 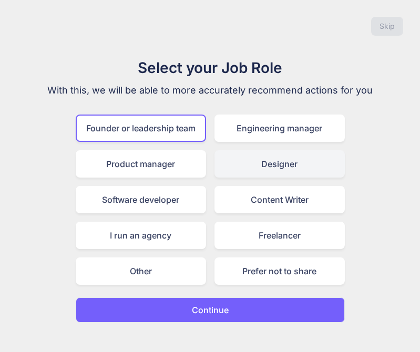 I want to click on div: Software developer, so click(x=141, y=200).